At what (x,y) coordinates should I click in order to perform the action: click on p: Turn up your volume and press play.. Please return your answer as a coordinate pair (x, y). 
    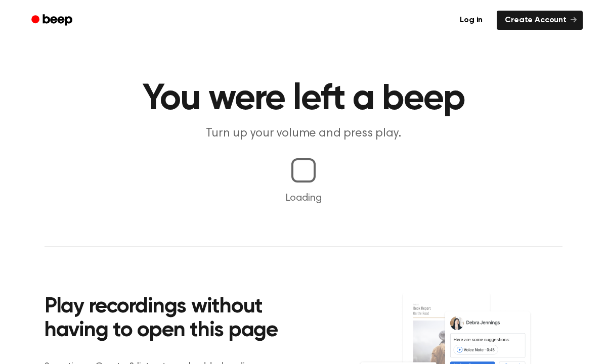
    Looking at the image, I should click on (304, 134).